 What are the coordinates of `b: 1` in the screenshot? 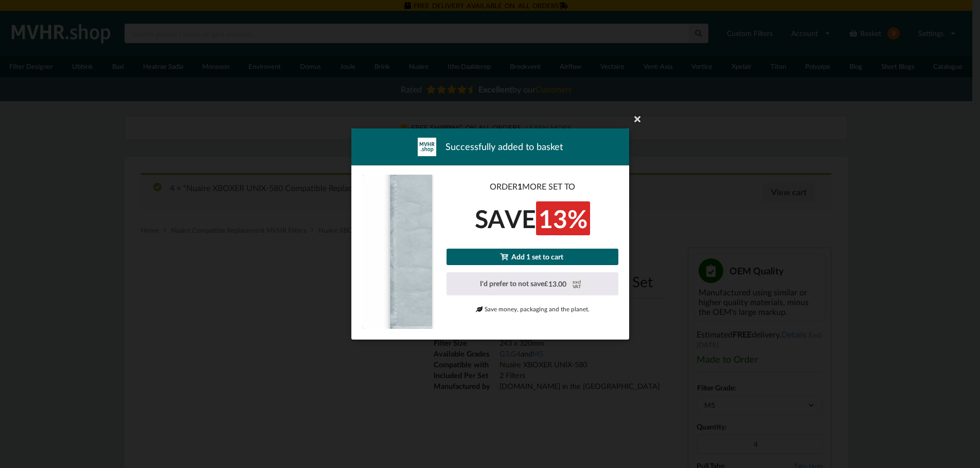 It's located at (519, 186).